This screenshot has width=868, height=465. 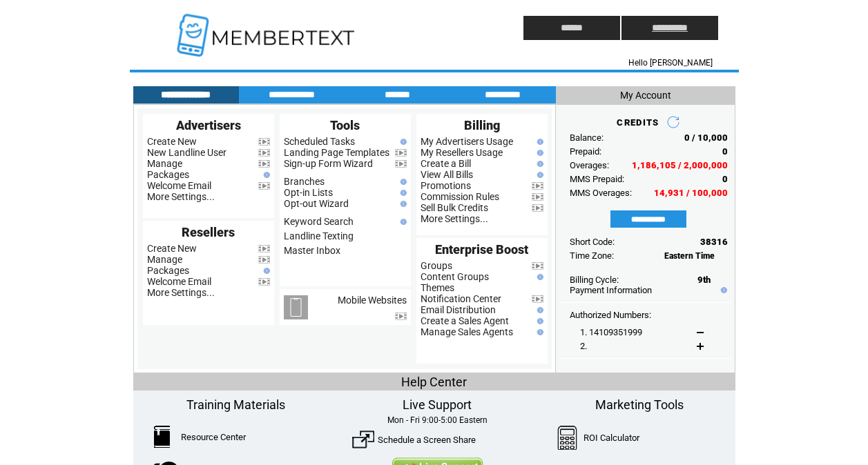 I want to click on span: Short Code:, so click(x=592, y=242).